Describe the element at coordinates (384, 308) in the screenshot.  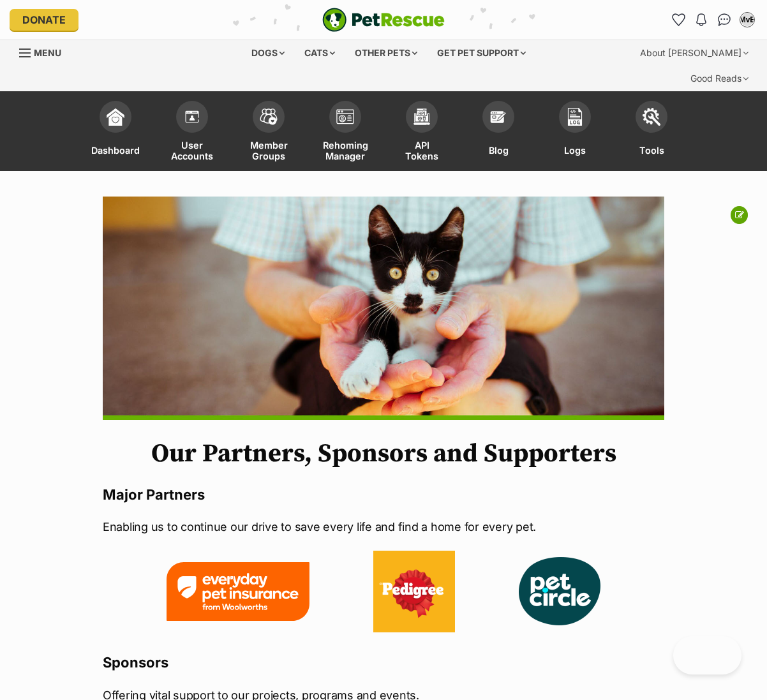
I see `img: kitten sitting in hands` at that location.